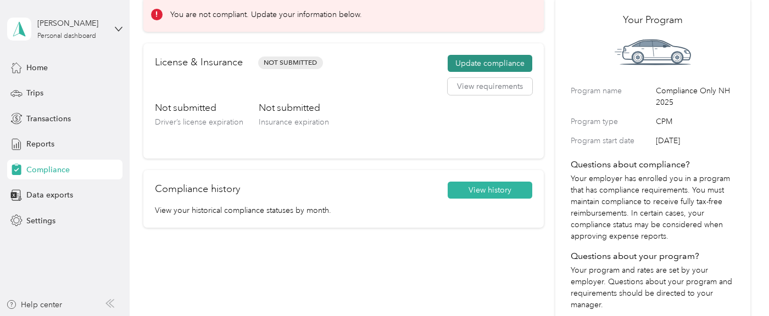 The image size is (769, 316). What do you see at coordinates (611, 121) in the screenshot?
I see `label: Program type` at bounding box center [611, 121].